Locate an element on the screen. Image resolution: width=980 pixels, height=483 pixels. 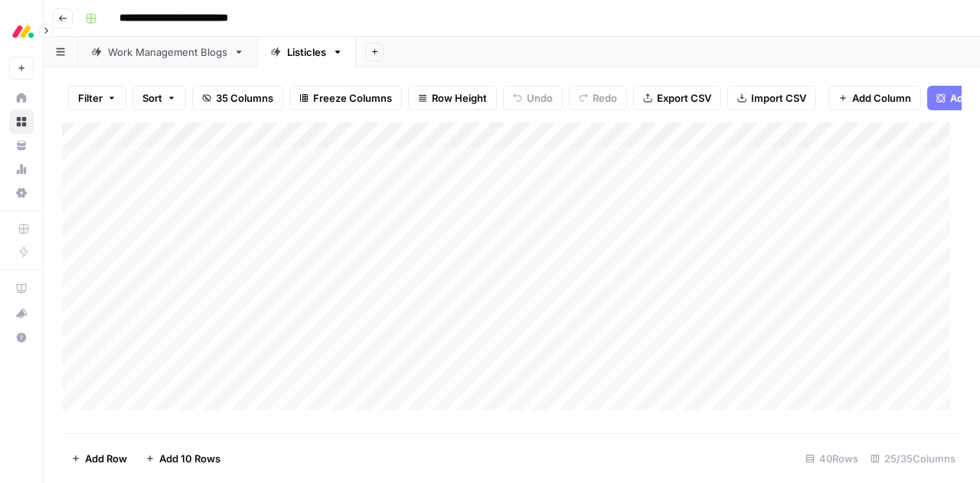
span: Undo is located at coordinates (539, 98).